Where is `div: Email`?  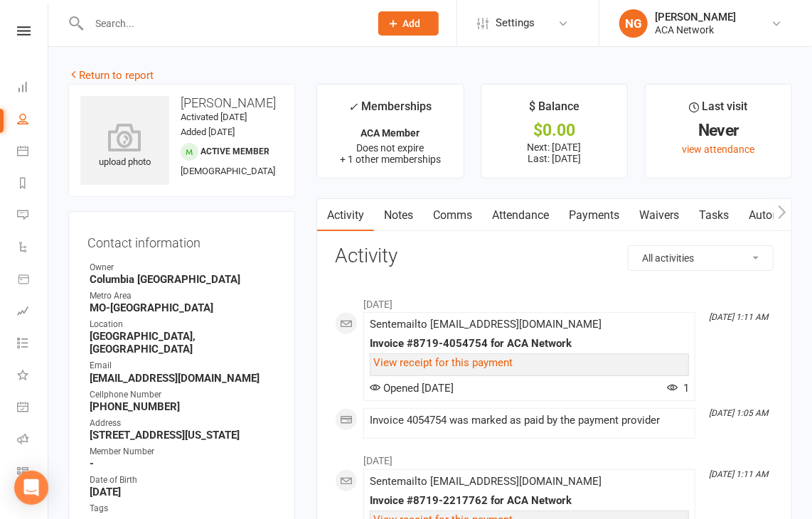
div: Email is located at coordinates (183, 365).